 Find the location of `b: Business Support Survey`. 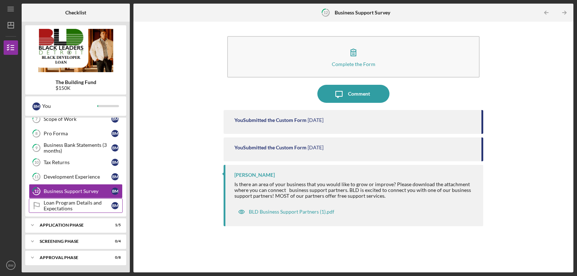

b: Business Support Survey is located at coordinates (362, 13).